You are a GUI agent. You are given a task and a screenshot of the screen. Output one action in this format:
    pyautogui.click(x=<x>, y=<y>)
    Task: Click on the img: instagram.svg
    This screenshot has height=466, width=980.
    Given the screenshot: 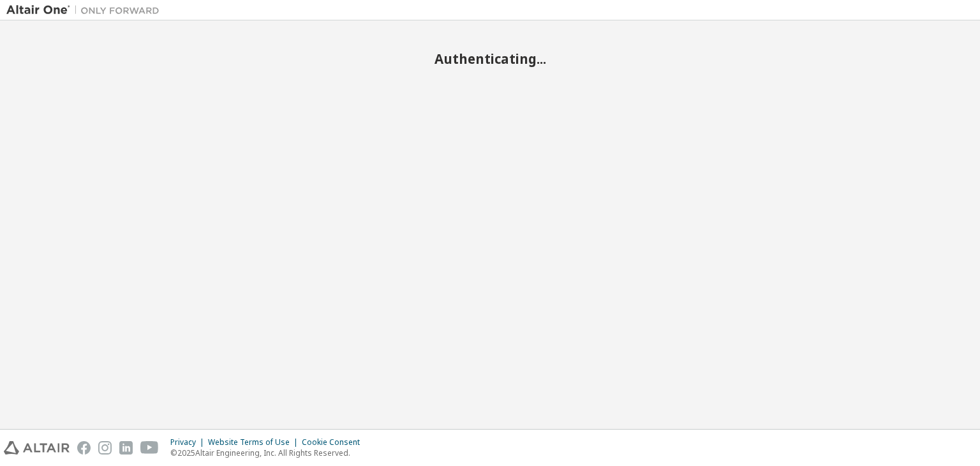 What is the action you would take?
    pyautogui.click(x=104, y=447)
    